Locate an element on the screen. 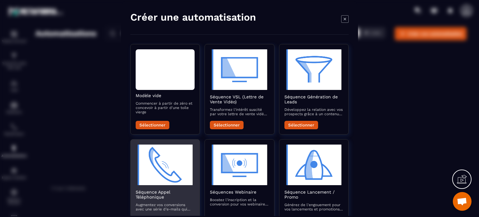  h4: Créer une automatisation is located at coordinates (193, 17).